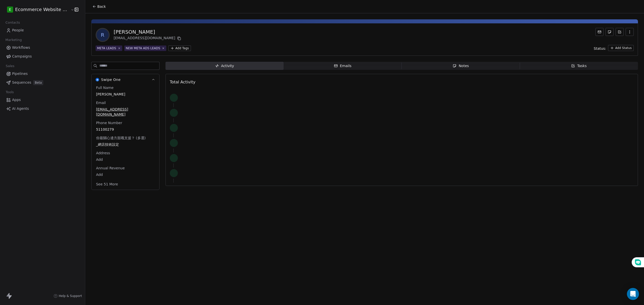  Describe the element at coordinates (103, 153) in the screenshot. I see `span: Address` at that location.